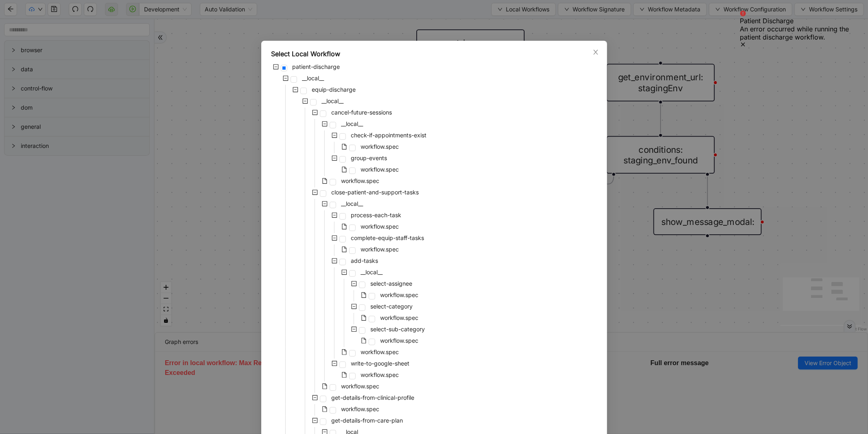 This screenshot has width=868, height=434. I want to click on span: cancel-future-sessions, so click(362, 112).